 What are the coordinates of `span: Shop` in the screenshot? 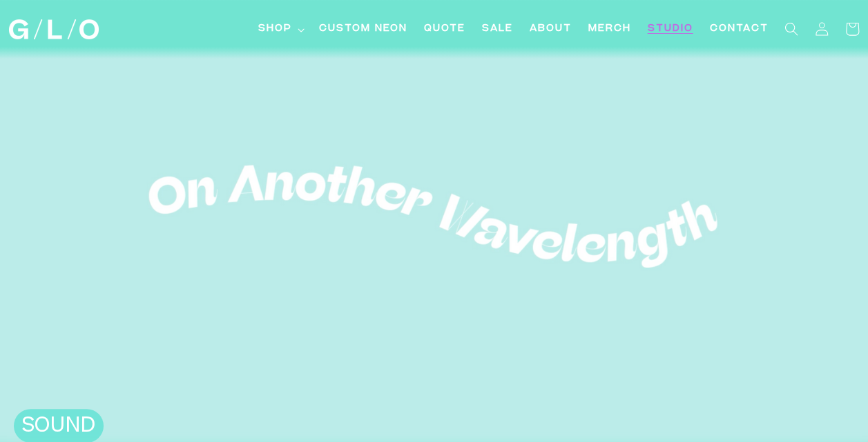 It's located at (274, 29).